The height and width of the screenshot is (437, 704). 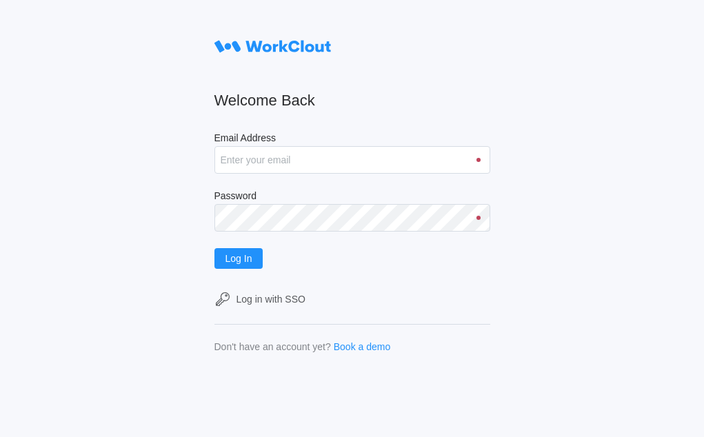 What do you see at coordinates (239, 259) in the screenshot?
I see `button: Log In` at bounding box center [239, 259].